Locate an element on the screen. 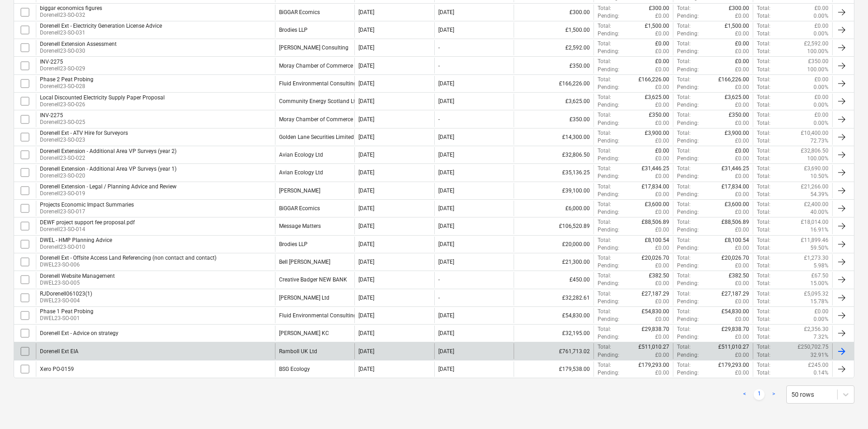 This screenshot has height=429, width=868. p: £166,226.00 is located at coordinates (654, 80).